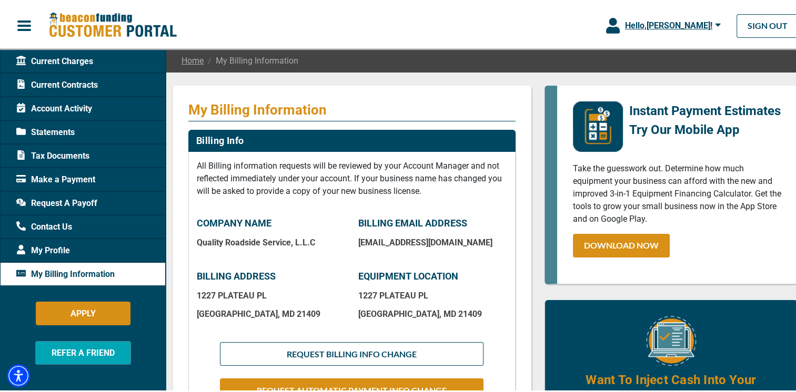 Image resolution: width=796 pixels, height=392 pixels. I want to click on p: BILLING EMAIL ADDRESS, so click(432, 221).